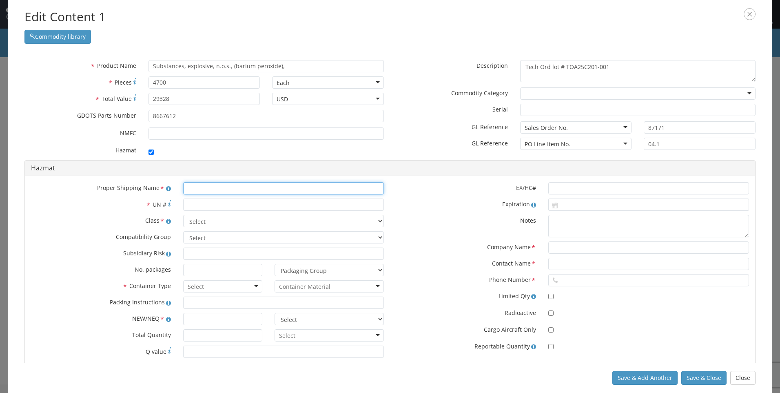 The width and height of the screenshot is (780, 393). What do you see at coordinates (282, 99) in the screenshot?
I see `div: USD` at bounding box center [282, 99].